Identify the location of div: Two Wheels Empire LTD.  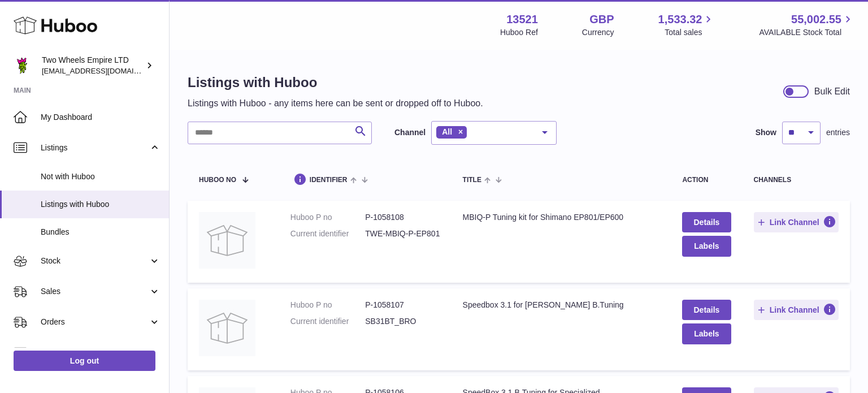
(93, 65).